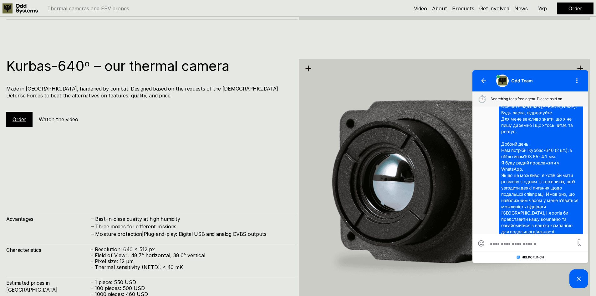 This screenshot has height=296, width=596. I want to click on h5: Watch the video, so click(59, 119).